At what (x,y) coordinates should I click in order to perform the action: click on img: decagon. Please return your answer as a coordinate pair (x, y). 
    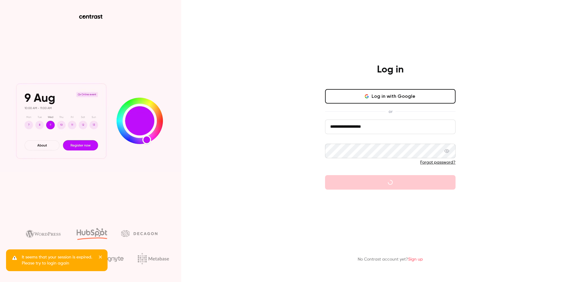
    Looking at the image, I should click on (139, 234).